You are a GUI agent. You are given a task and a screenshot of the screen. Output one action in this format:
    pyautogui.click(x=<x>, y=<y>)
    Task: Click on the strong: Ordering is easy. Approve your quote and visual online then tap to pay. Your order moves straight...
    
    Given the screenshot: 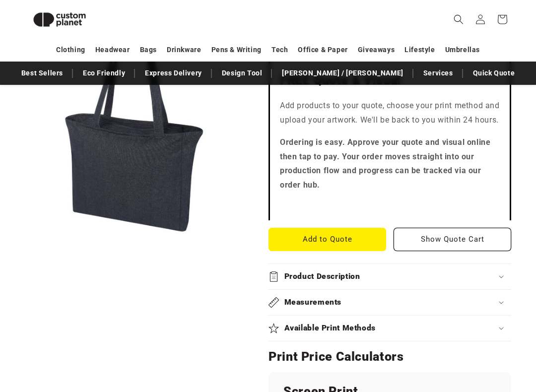 What is the action you would take?
    pyautogui.click(x=385, y=163)
    